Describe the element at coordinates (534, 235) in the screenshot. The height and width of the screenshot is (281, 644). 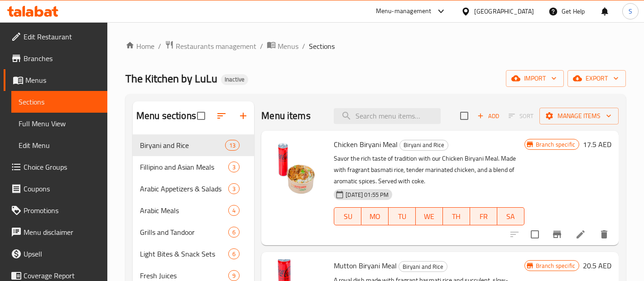
I see `span: Select to update` at that location.